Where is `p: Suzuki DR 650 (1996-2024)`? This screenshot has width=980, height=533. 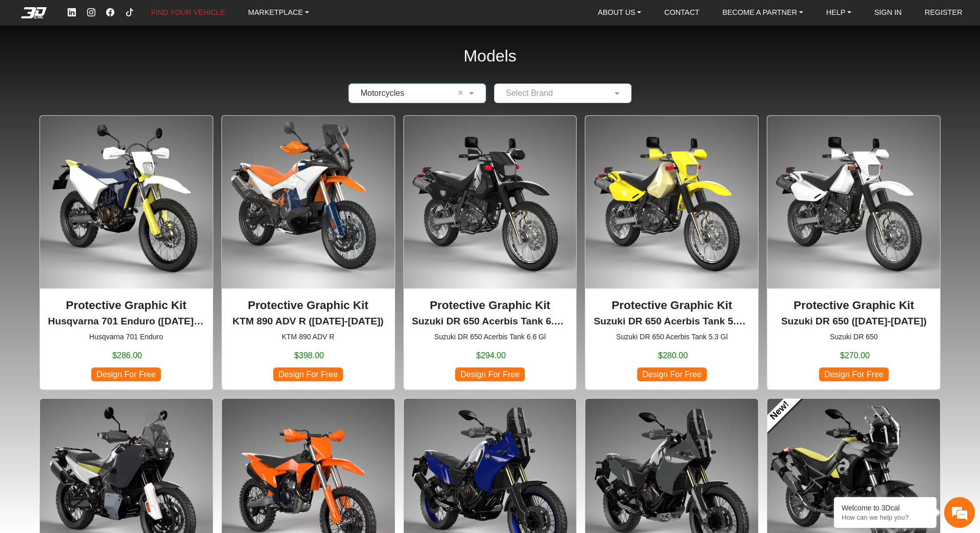 p: Suzuki DR 650 (1996-2024) is located at coordinates (853, 321).